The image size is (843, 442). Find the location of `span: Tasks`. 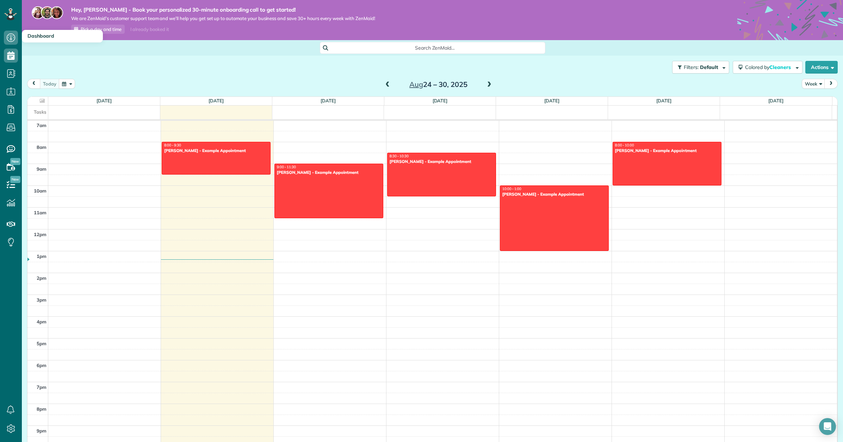

span: Tasks is located at coordinates (40, 112).